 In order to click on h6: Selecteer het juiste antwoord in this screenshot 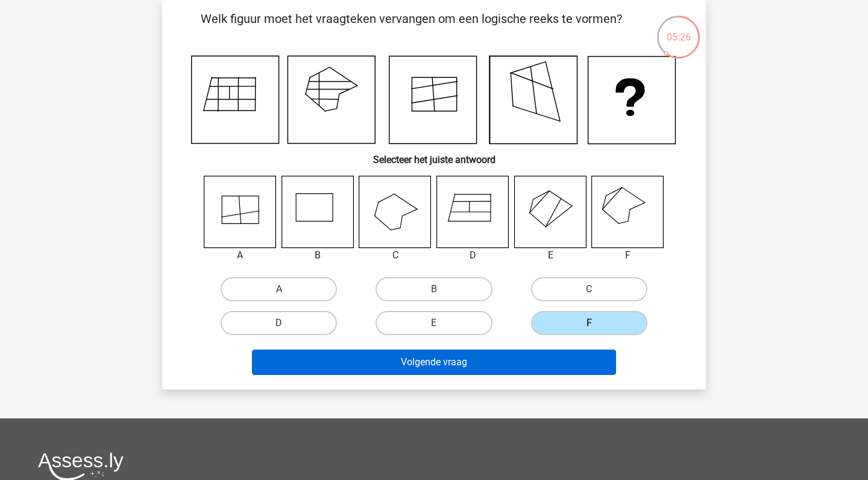, I will do `click(434, 154)`.